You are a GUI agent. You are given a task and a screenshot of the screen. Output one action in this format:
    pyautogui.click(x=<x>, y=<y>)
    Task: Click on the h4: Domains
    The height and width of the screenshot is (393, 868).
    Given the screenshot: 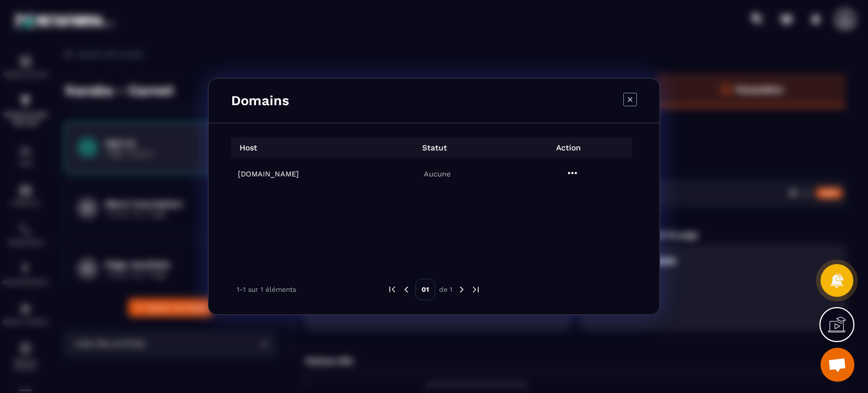 What is the action you would take?
    pyautogui.click(x=260, y=101)
    